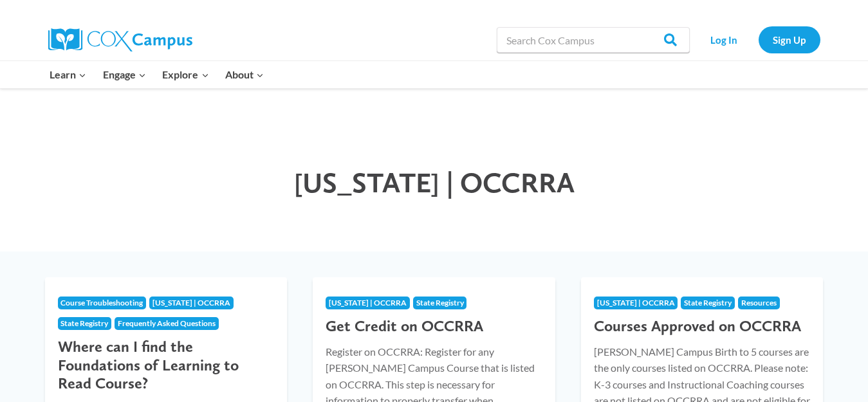 The height and width of the screenshot is (402, 868). I want to click on a: Log In, so click(724, 39).